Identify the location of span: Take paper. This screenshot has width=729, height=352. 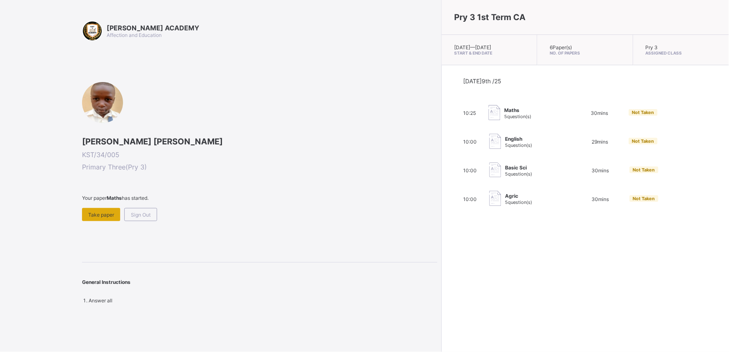
(101, 214).